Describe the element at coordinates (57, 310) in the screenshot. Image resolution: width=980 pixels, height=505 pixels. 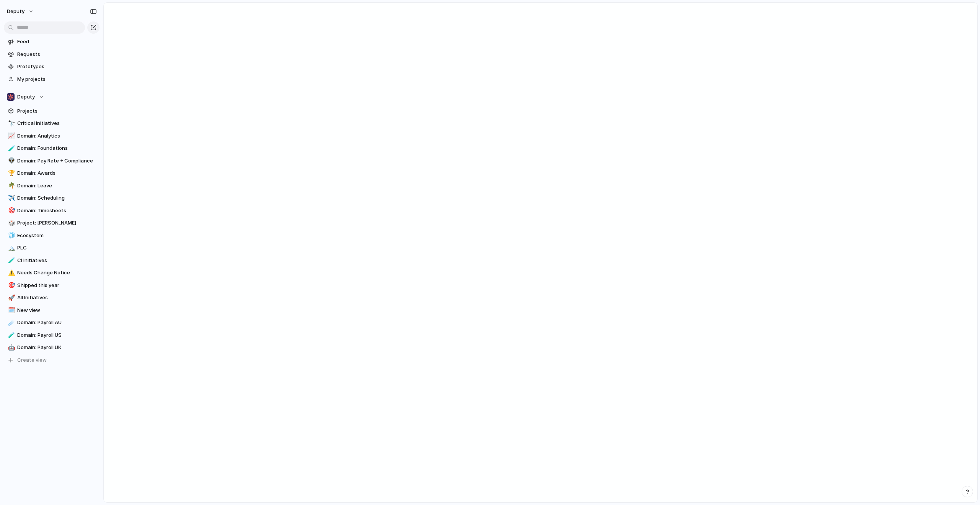
I see `span: New view` at that location.